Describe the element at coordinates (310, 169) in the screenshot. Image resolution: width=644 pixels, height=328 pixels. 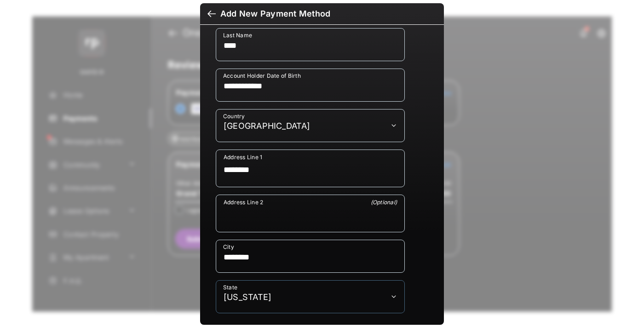
I see `div: payment_method_screening[postal_addresses][addressLine1]` at that location.